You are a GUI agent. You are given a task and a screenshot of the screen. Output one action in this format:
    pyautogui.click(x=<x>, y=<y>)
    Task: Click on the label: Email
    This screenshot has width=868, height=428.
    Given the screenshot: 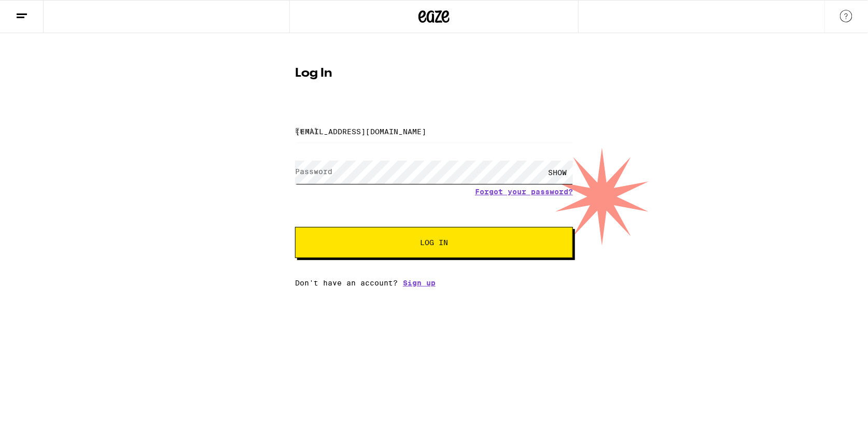 What is the action you would take?
    pyautogui.click(x=306, y=131)
    